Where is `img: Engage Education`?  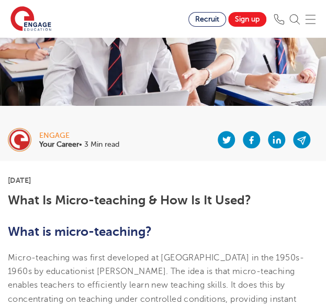
img: Engage Education is located at coordinates (31, 19).